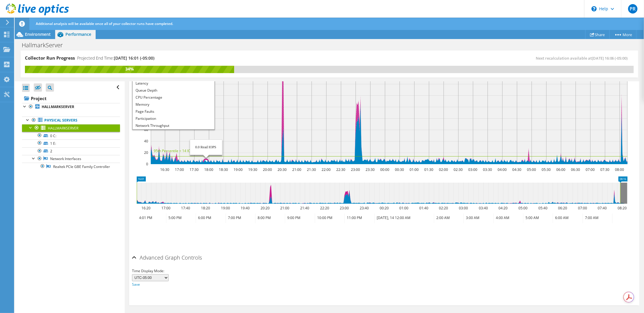 The image size is (644, 313). Describe the element at coordinates (173, 112) in the screenshot. I see `li: Page Faults` at that location.